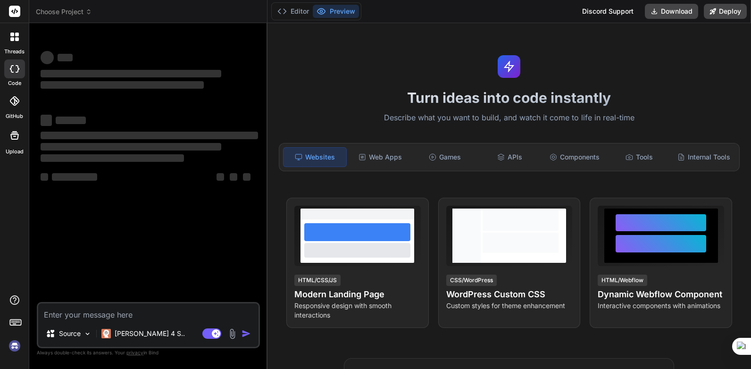  I want to click on p: Source, so click(70, 334).